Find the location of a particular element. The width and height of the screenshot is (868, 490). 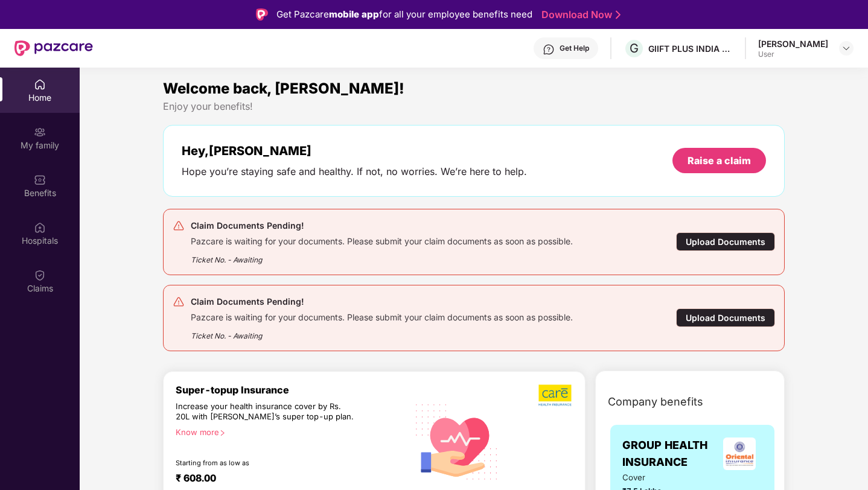

img: New Pazcare Logo is located at coordinates (54, 48).